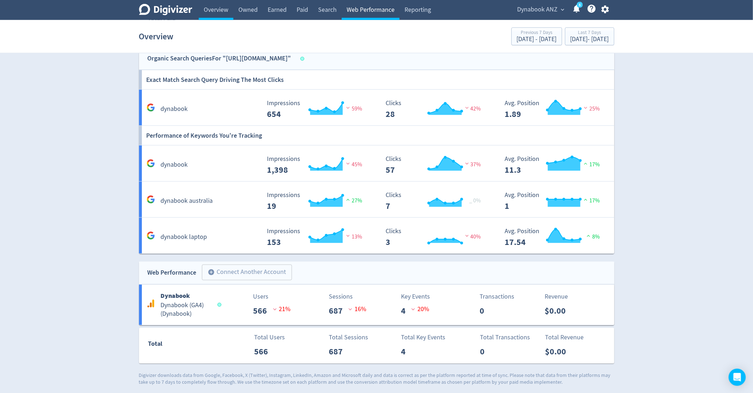  Describe the element at coordinates (538, 10) in the screenshot. I see `span: Dynabook ANZ` at that location.